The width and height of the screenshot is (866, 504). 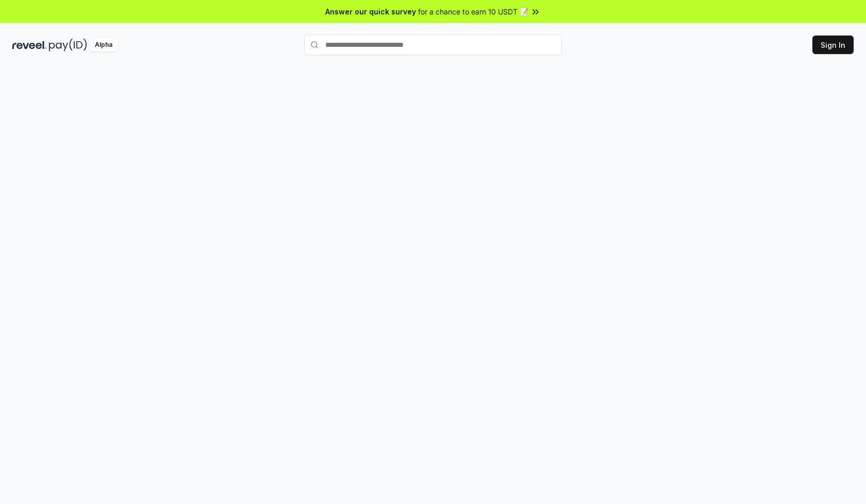 I want to click on img: pay_id, so click(x=68, y=45).